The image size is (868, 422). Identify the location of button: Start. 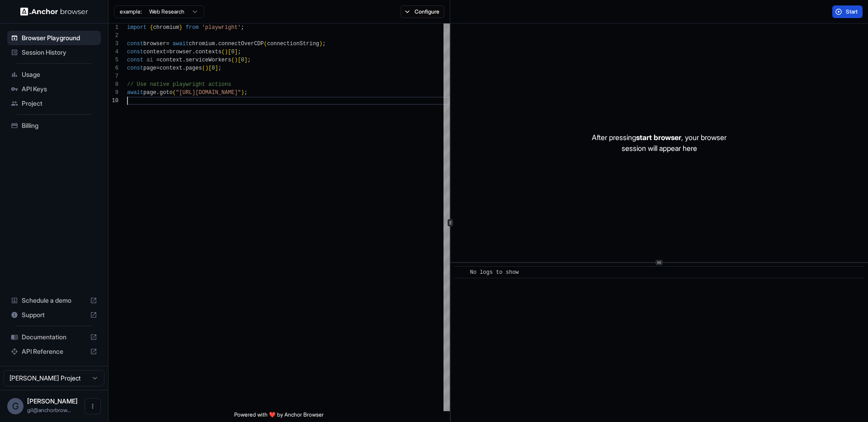
(847, 12).